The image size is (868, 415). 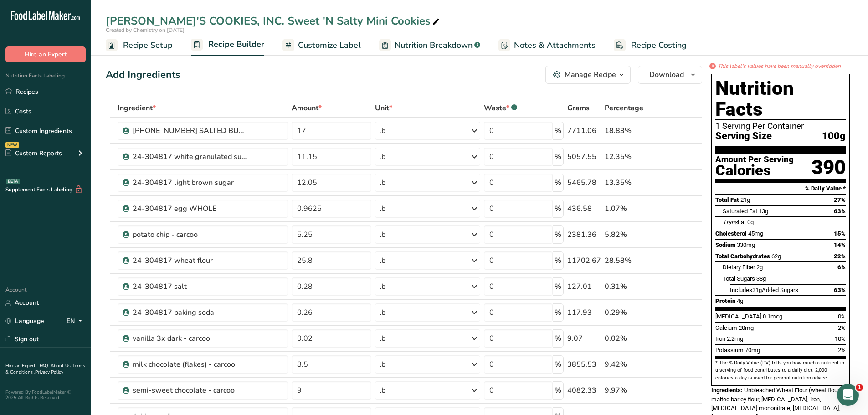 I want to click on a: Privacy Policy, so click(x=49, y=372).